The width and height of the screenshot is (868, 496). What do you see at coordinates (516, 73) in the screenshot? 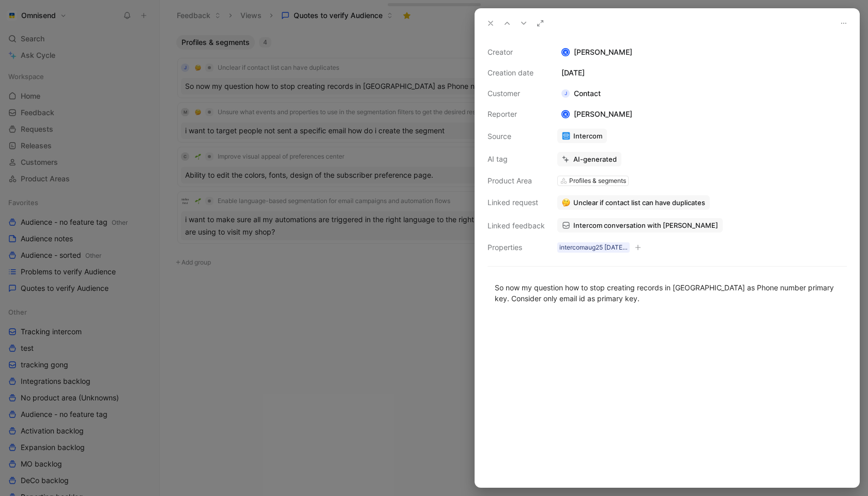
I see `div: Creation date` at bounding box center [516, 73].